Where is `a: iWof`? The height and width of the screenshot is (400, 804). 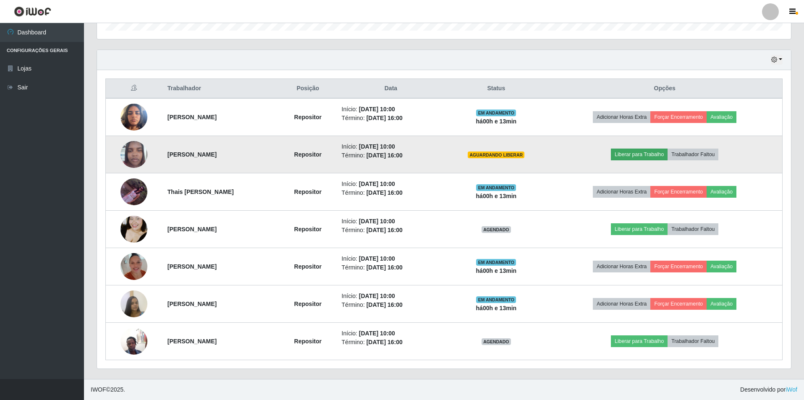 a: iWof is located at coordinates (792, 390).